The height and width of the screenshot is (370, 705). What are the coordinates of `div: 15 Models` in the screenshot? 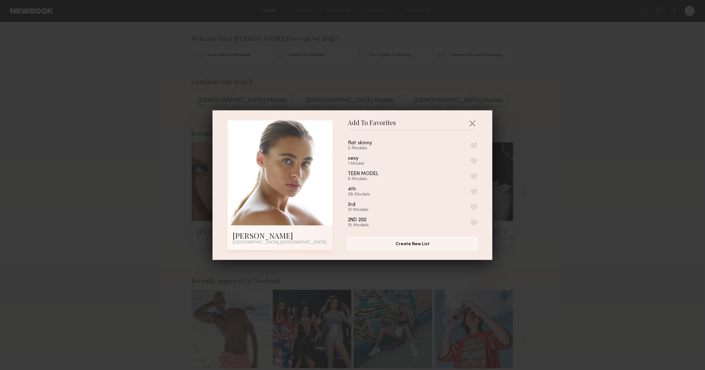 It's located at (365, 226).